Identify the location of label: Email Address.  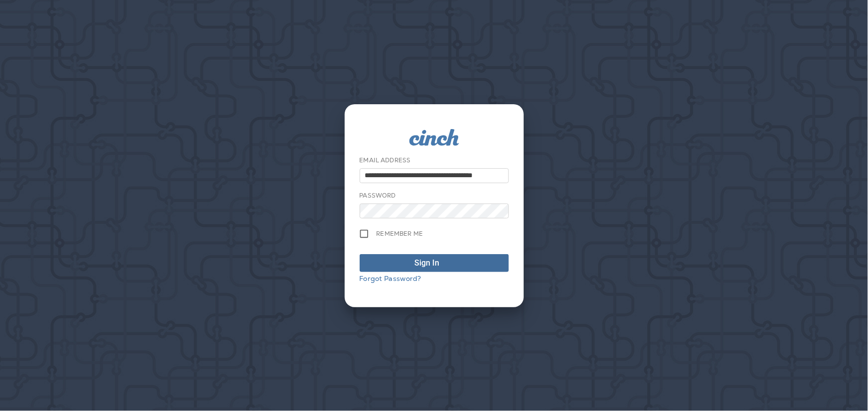
(385, 160).